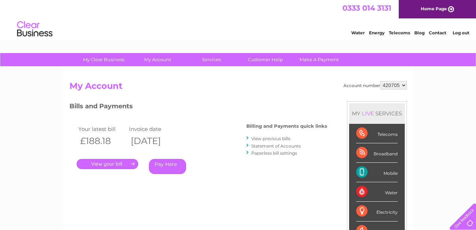  What do you see at coordinates (265, 59) in the screenshot?
I see `a: Customer Help` at bounding box center [265, 59].